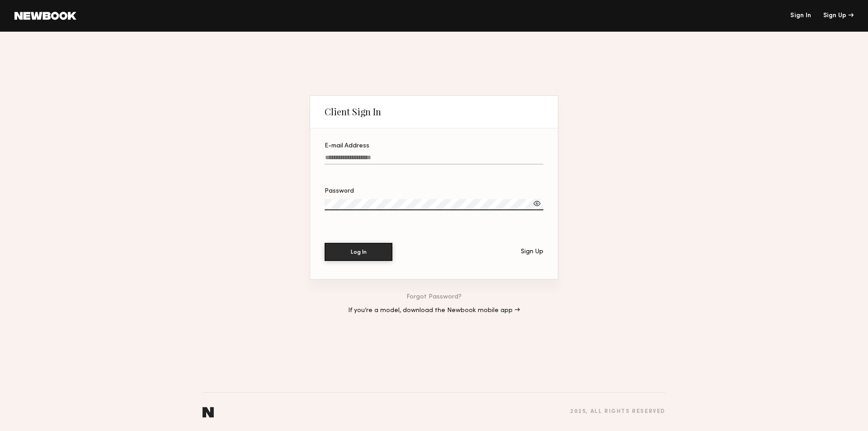  I want to click on a: If you’re a model, download the Newbook mobile app →, so click(434, 310).